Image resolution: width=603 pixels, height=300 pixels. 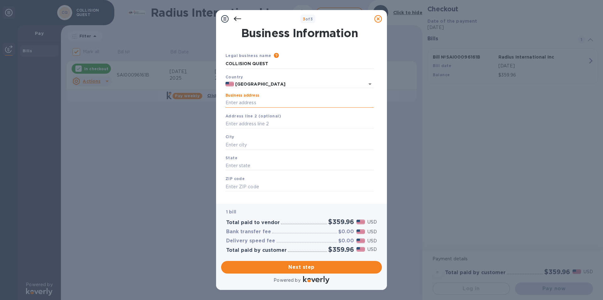 I want to click on label: Business address, so click(x=242, y=96).